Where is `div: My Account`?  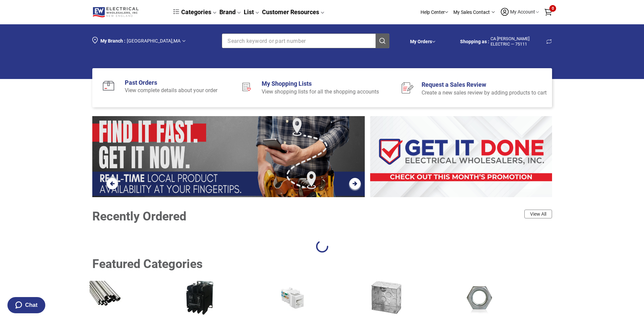
div: My Account is located at coordinates (520, 12).